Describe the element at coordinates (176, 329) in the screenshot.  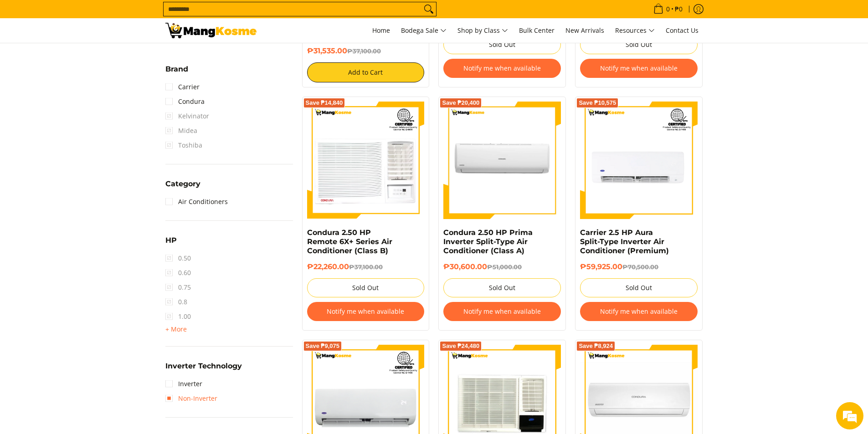
I see `span: Open` at that location.